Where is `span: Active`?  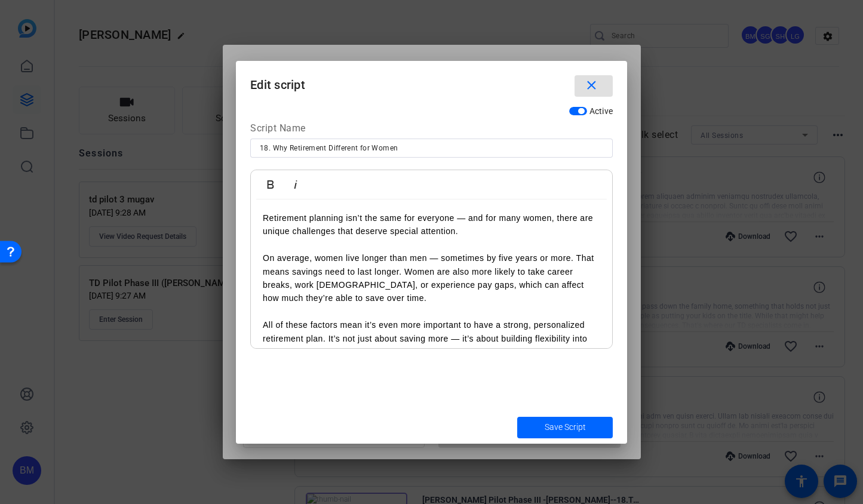 span: Active is located at coordinates (602, 111).